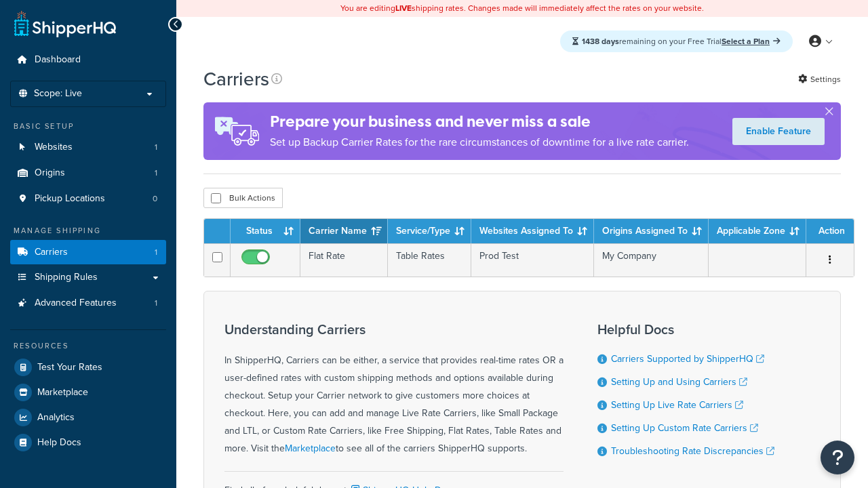 The width and height of the screenshot is (868, 488). Describe the element at coordinates (88, 277) in the screenshot. I see `li: Shipping Rules` at that location.